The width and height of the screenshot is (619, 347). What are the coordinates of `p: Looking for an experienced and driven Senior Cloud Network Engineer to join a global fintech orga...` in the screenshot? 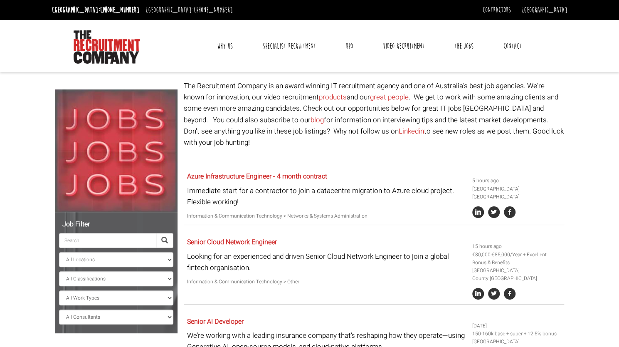 It's located at (326, 262).